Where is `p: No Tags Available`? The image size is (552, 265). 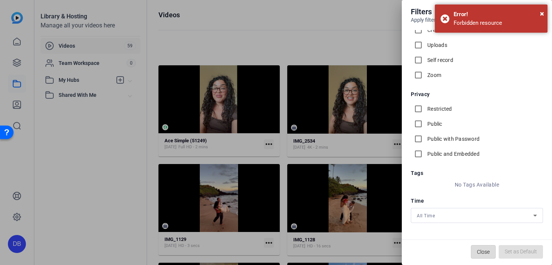 p: No Tags Available is located at coordinates (477, 185).